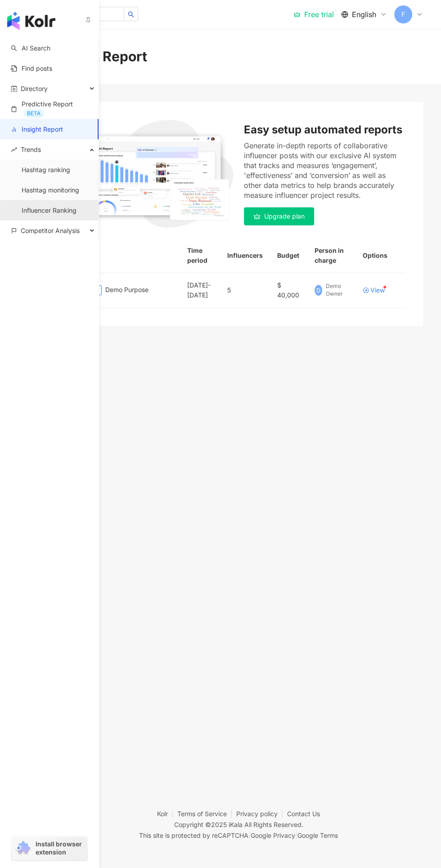  I want to click on a: Free trial, so click(314, 15).